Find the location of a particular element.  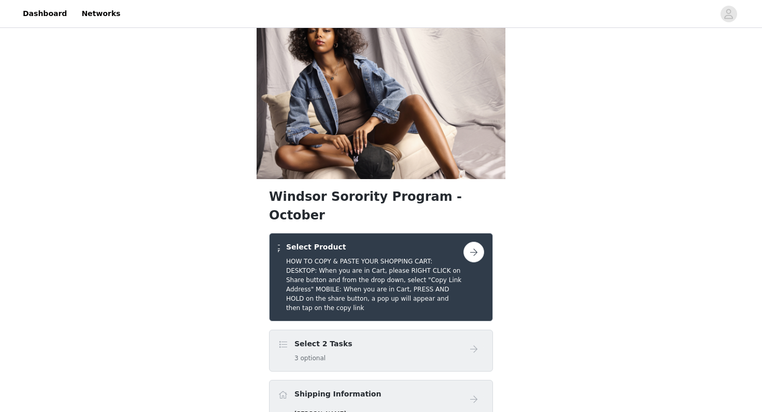

h4: Select Product is located at coordinates (375, 247).